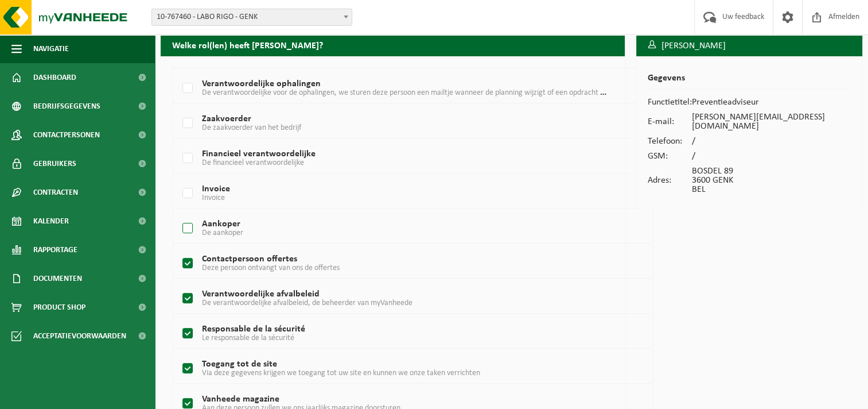 The image size is (868, 409). I want to click on span: Gebruikers, so click(55, 164).